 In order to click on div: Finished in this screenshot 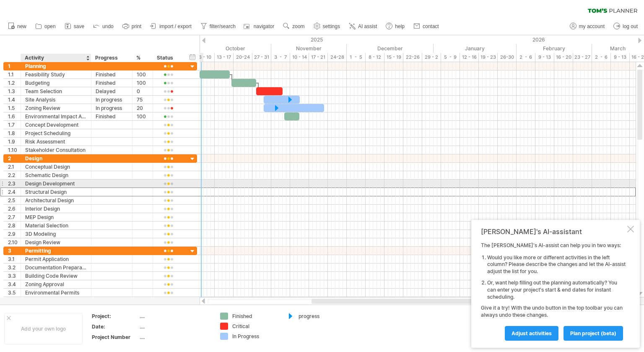, I will do `click(112, 82)`.